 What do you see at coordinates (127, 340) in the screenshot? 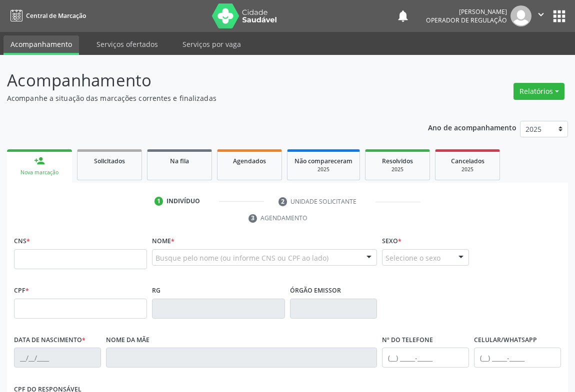
I see `label: Nome da mãe` at bounding box center [127, 340].